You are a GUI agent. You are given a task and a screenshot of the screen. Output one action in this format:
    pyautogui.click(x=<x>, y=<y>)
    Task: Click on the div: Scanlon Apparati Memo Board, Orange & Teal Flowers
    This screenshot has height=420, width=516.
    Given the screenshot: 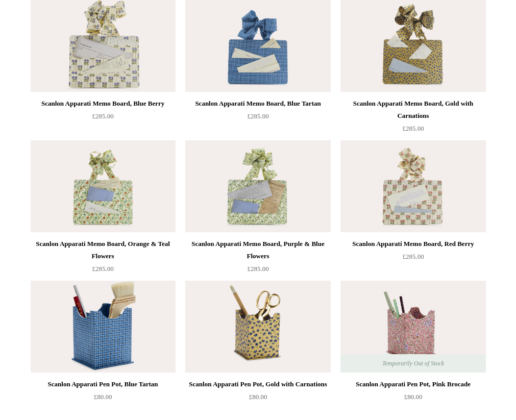 What is the action you would take?
    pyautogui.click(x=103, y=250)
    